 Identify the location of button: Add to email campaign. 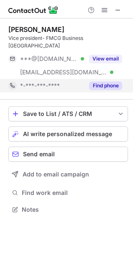
(68, 174).